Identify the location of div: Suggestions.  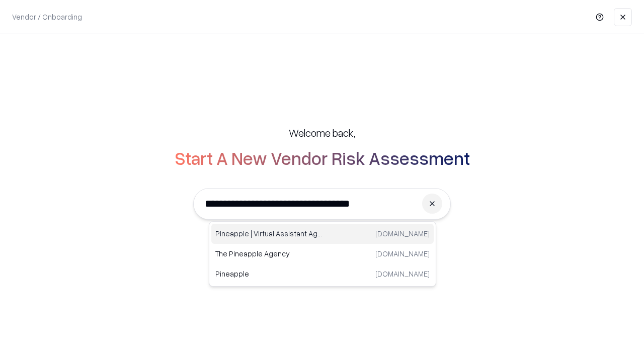
(323, 254).